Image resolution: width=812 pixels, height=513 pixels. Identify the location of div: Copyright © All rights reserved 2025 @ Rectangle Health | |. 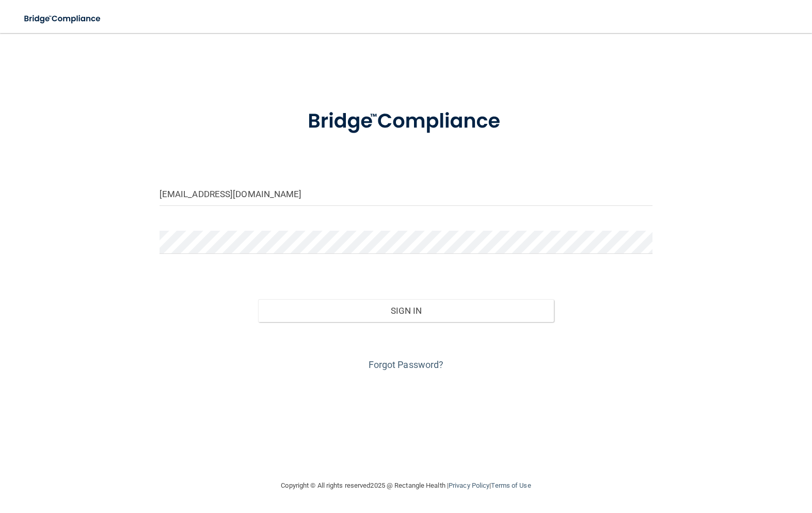
(406, 486).